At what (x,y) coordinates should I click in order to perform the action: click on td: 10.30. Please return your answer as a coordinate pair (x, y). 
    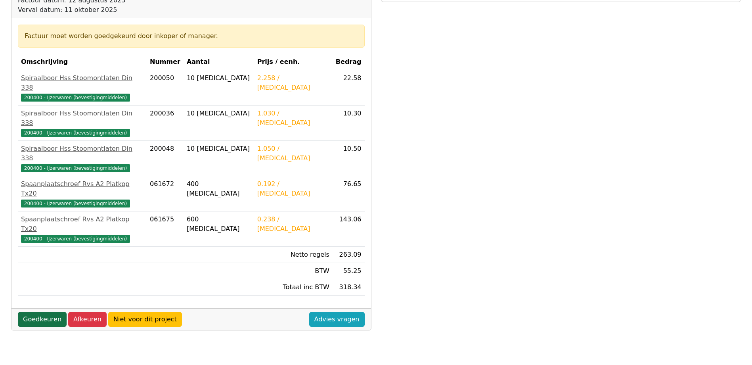
    Looking at the image, I should click on (348, 123).